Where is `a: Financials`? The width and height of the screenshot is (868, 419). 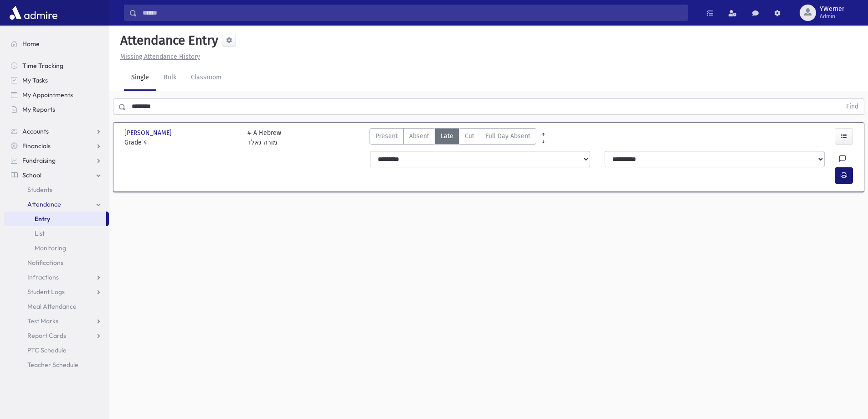
a: Financials is located at coordinates (56, 146).